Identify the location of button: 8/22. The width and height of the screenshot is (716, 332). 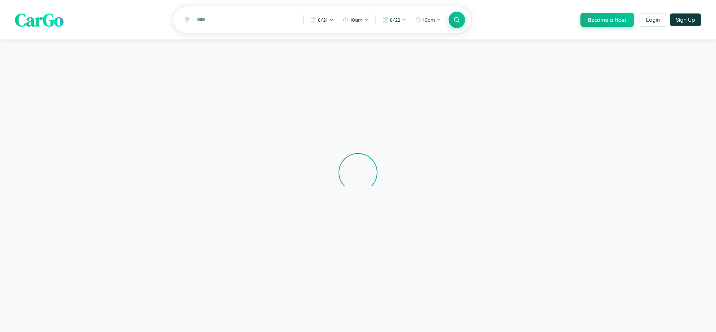
(394, 20).